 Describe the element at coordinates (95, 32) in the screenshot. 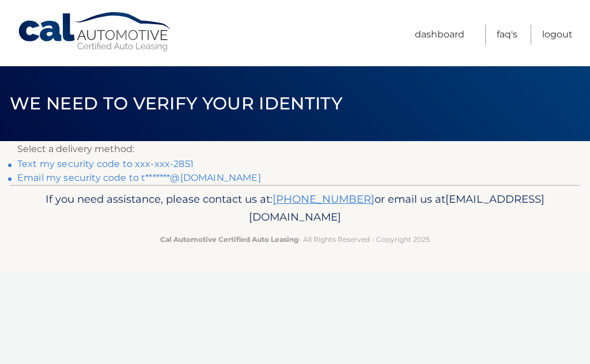

I see `a: Cal Automotive` at that location.